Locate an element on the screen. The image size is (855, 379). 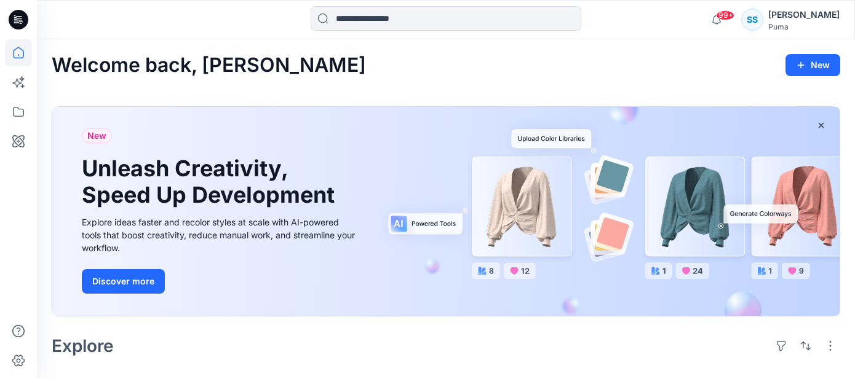
div: Puma is located at coordinates (804, 26).